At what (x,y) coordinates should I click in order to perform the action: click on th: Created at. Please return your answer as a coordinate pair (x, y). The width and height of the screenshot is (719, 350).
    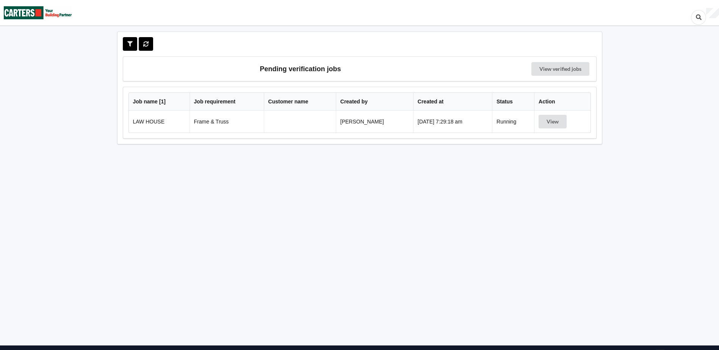
    Looking at the image, I should click on (452, 102).